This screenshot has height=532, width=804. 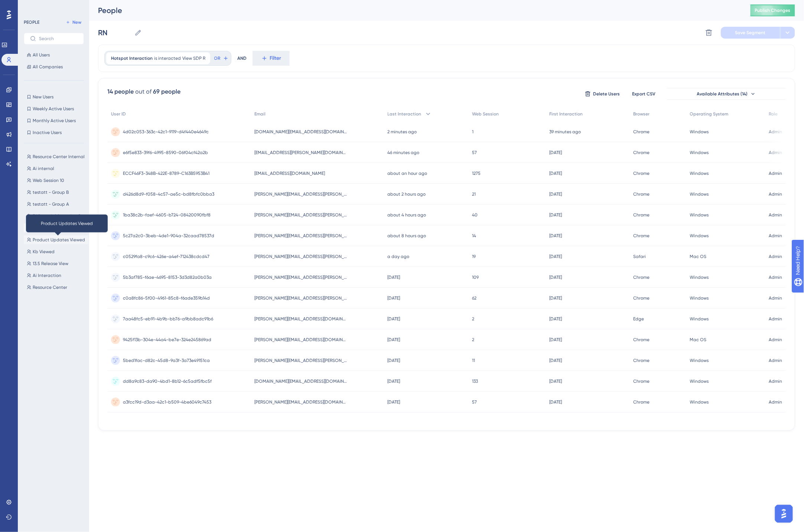 I want to click on button: Ai Interaction, so click(x=56, y=275).